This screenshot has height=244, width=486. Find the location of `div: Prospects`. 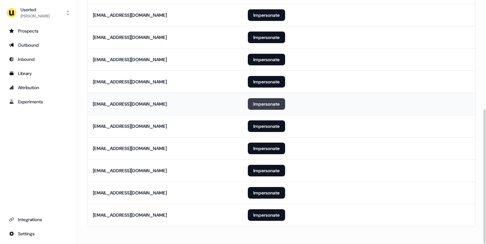

div: Prospects is located at coordinates (38, 31).